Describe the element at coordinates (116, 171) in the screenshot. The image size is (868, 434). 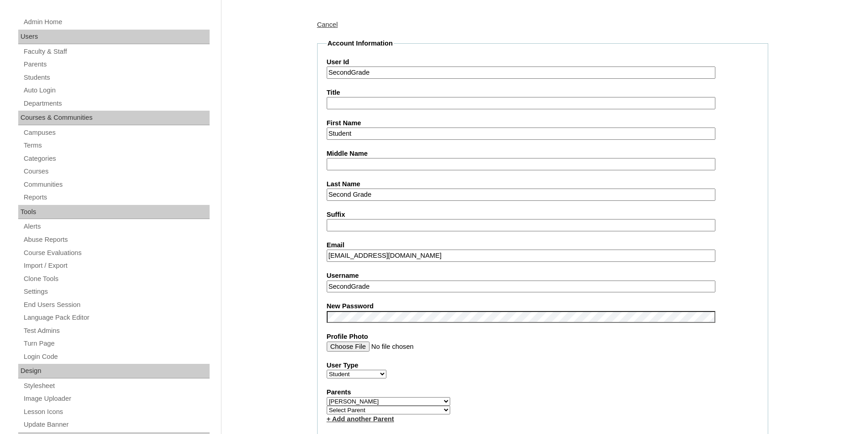
I see `a: Courses` at that location.